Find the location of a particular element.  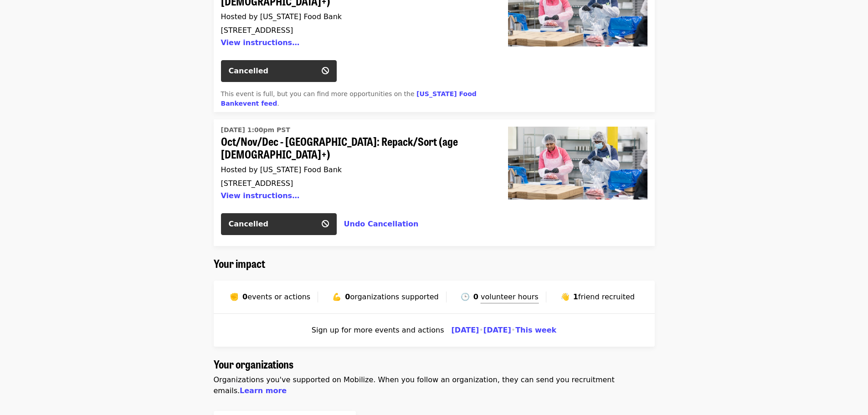

span: This event is full, but you can find more opportunities on the . is located at coordinates (348, 98).